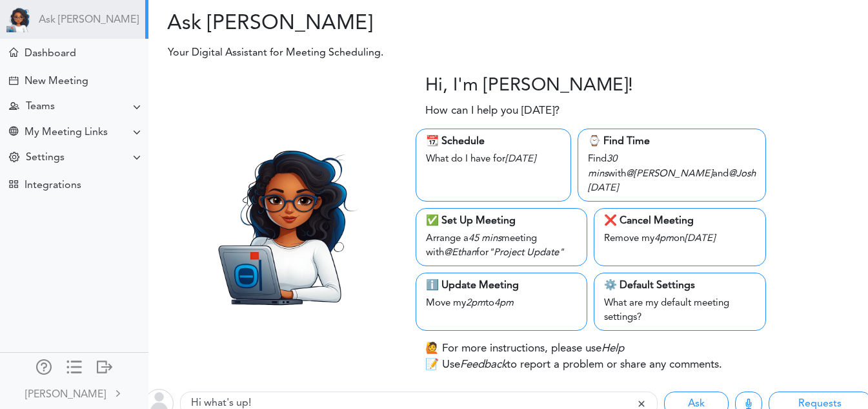  What do you see at coordinates (679, 221) in the screenshot?
I see `div: ❌ Cancel Meeting` at bounding box center [679, 221].